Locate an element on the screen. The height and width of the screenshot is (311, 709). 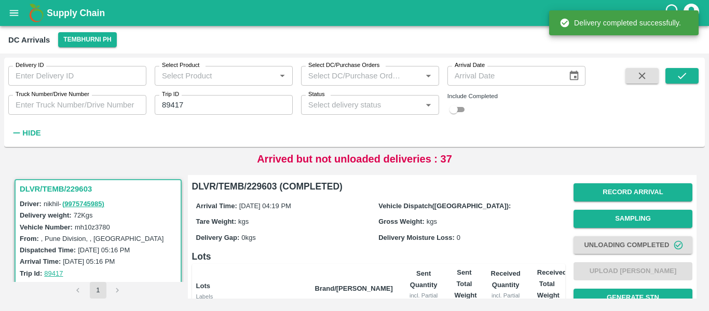
input: Select Product is located at coordinates (215, 76).